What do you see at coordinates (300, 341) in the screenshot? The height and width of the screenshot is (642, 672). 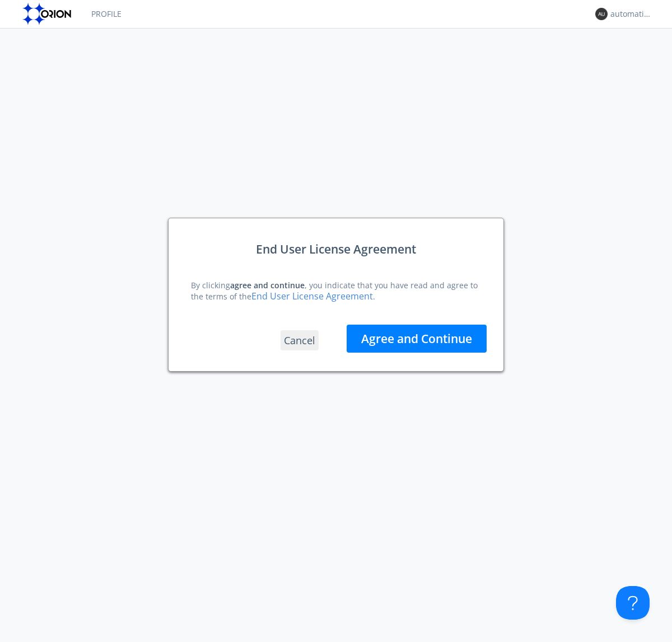 I see `button: Cancel` at bounding box center [300, 341].